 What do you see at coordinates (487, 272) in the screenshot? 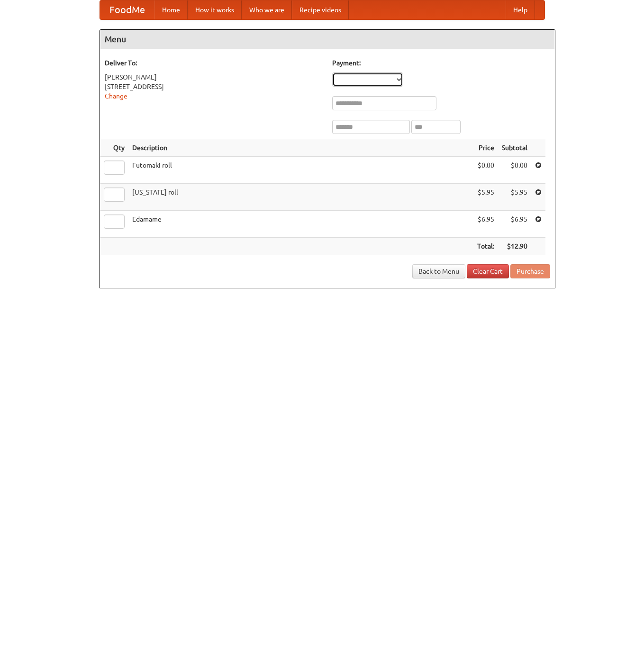
I see `a: Clear Cart` at bounding box center [487, 272].